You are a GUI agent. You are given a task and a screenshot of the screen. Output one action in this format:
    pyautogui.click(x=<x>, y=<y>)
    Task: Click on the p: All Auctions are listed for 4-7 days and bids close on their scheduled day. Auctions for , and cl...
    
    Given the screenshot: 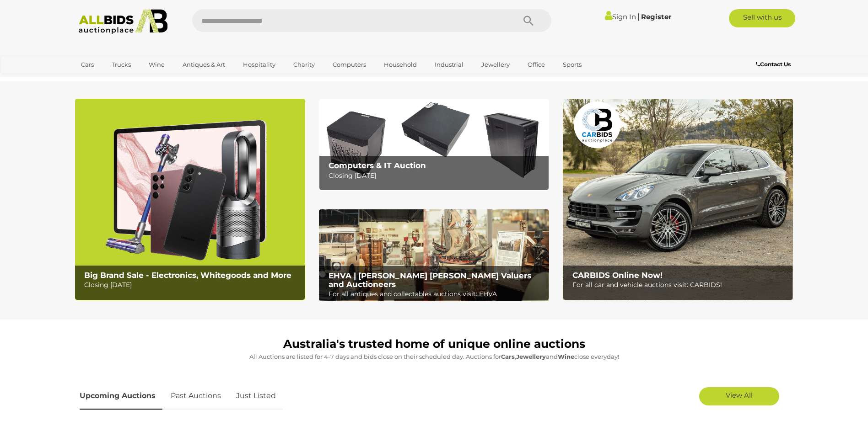 What is the action you would take?
    pyautogui.click(x=434, y=356)
    